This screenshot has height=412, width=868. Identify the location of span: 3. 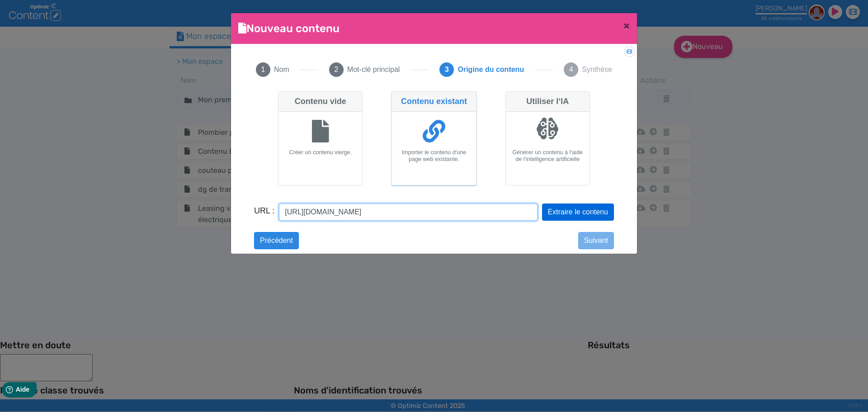
(447, 70).